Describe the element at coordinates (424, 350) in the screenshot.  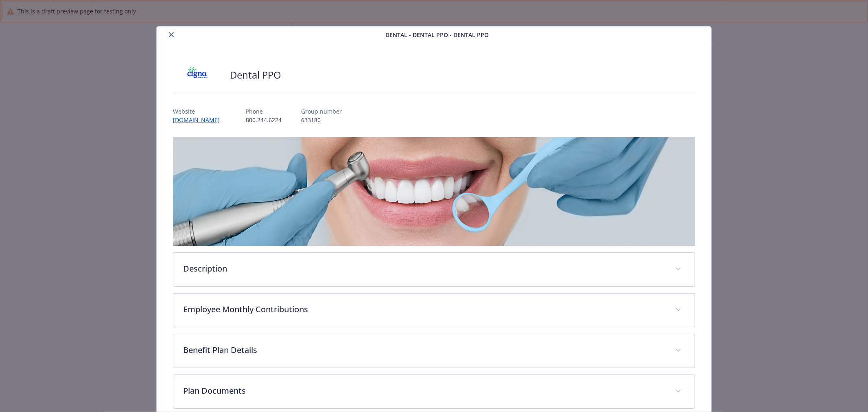
I see `p: Benefit Plan Details` at that location.